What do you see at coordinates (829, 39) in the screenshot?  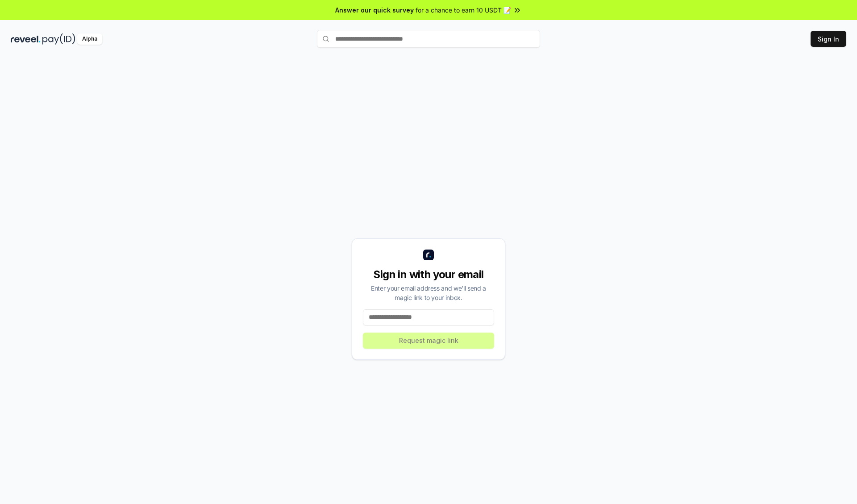 I see `button: Sign In` at bounding box center [829, 39].